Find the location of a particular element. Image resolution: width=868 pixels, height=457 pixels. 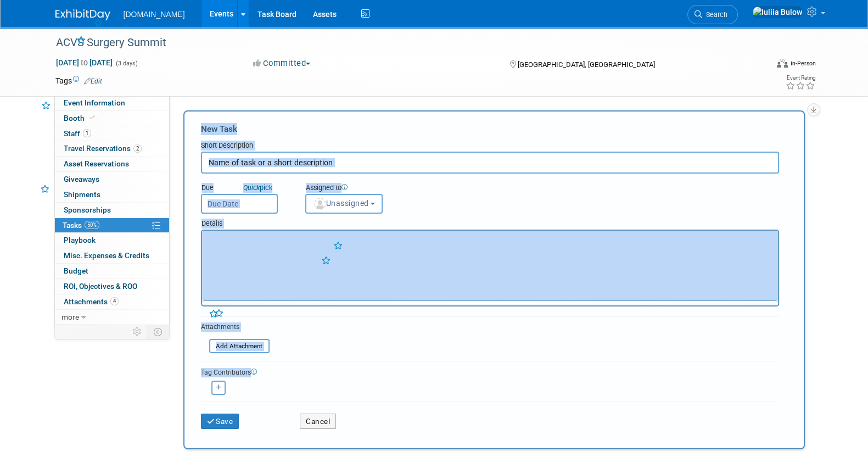

div: Event Rating is located at coordinates (799, 78).